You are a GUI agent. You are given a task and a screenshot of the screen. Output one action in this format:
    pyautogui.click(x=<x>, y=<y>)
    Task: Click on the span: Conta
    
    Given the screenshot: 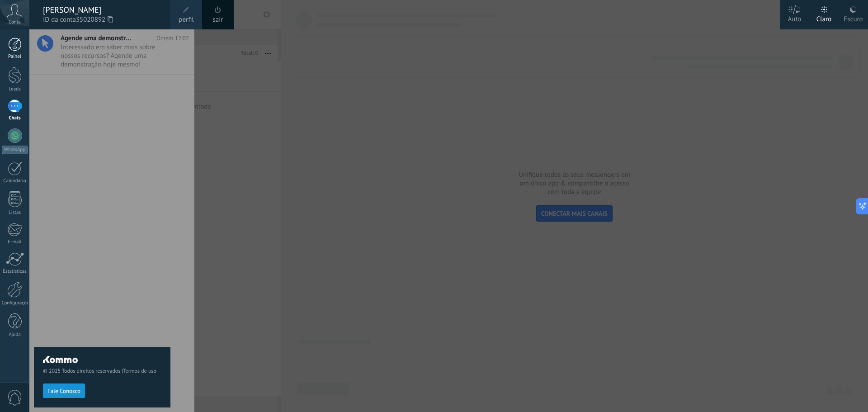 What is the action you would take?
    pyautogui.click(x=14, y=22)
    